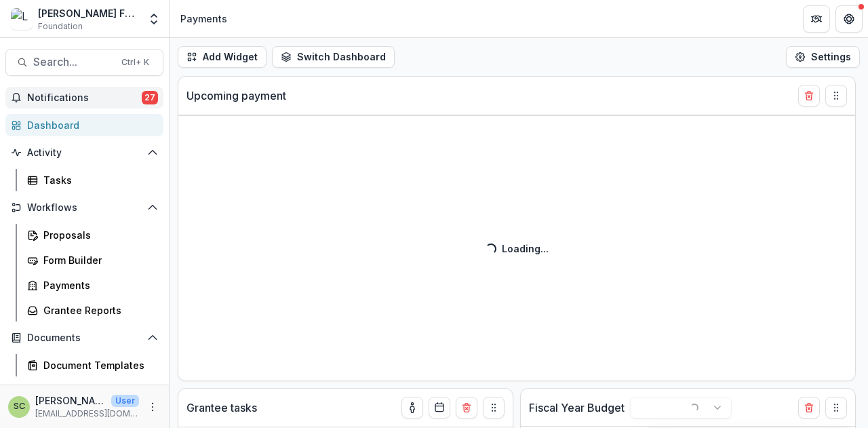 The height and width of the screenshot is (428, 868). What do you see at coordinates (236, 95) in the screenshot?
I see `p: Upcoming payment` at bounding box center [236, 95].